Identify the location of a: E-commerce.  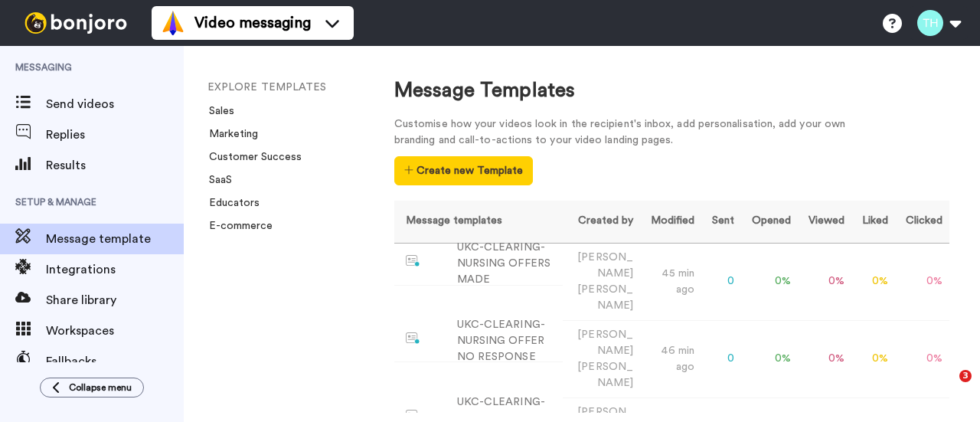
(236, 226).